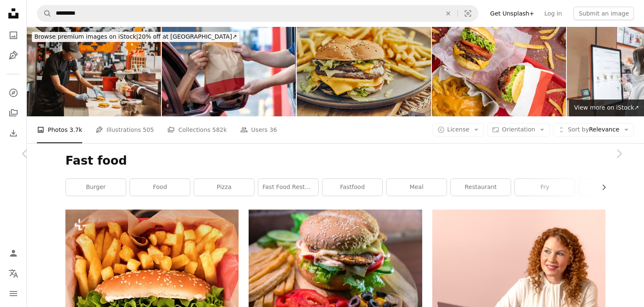 This screenshot has width=644, height=307. Describe the element at coordinates (14, 93) in the screenshot. I see `a: Explore` at that location.